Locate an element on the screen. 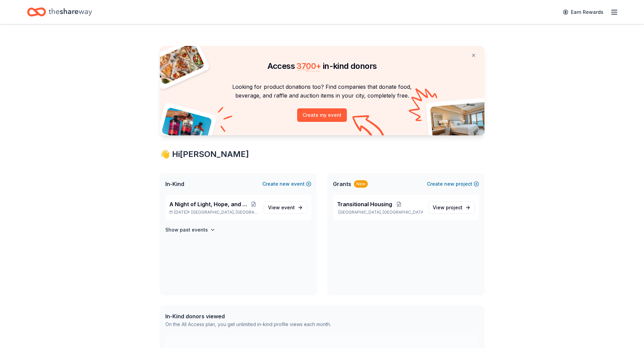  span: project is located at coordinates (454, 207).